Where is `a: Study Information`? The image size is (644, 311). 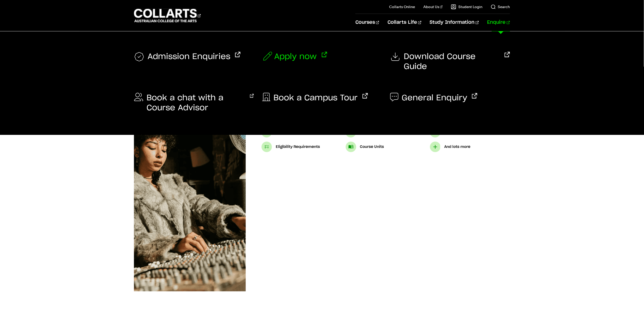
a: Study Information is located at coordinates (454, 22).